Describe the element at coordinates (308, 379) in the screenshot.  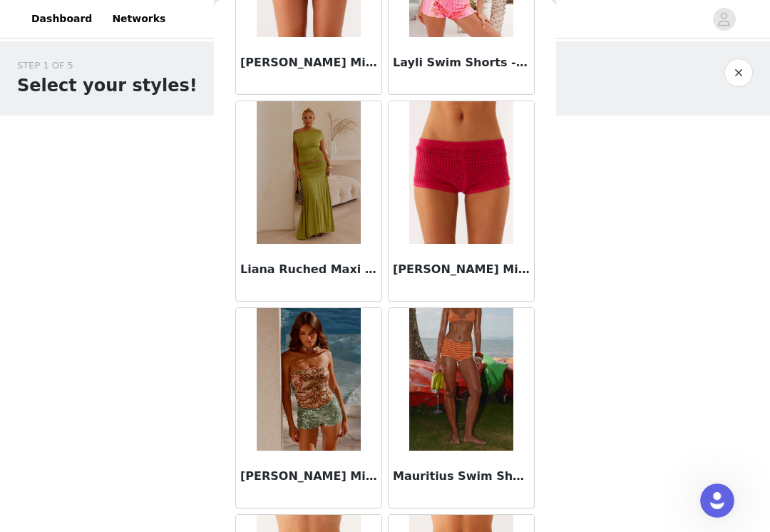
I see `img: Madison Sequin Mini Shorts - Mint` at that location.